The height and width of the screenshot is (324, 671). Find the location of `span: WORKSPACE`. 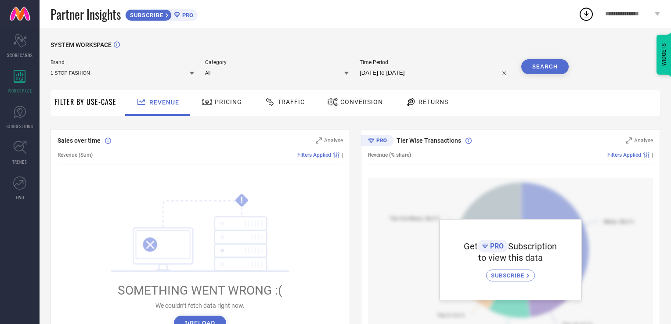

span: WORKSPACE is located at coordinates (20, 90).